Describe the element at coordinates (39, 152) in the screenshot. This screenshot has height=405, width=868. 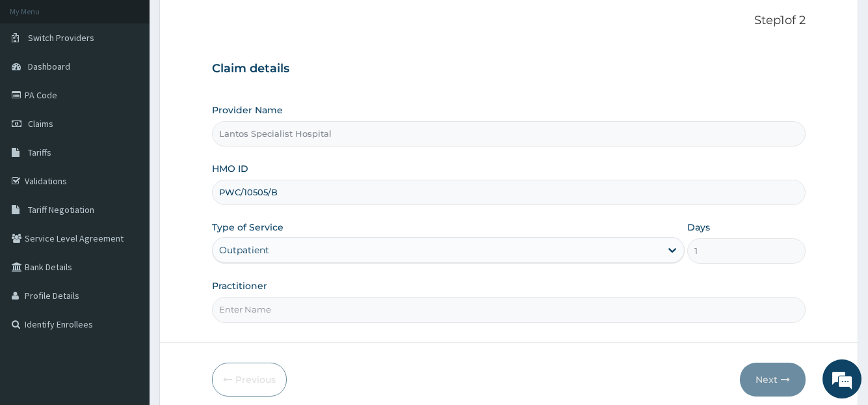
I see `span: Tariffs` at that location.